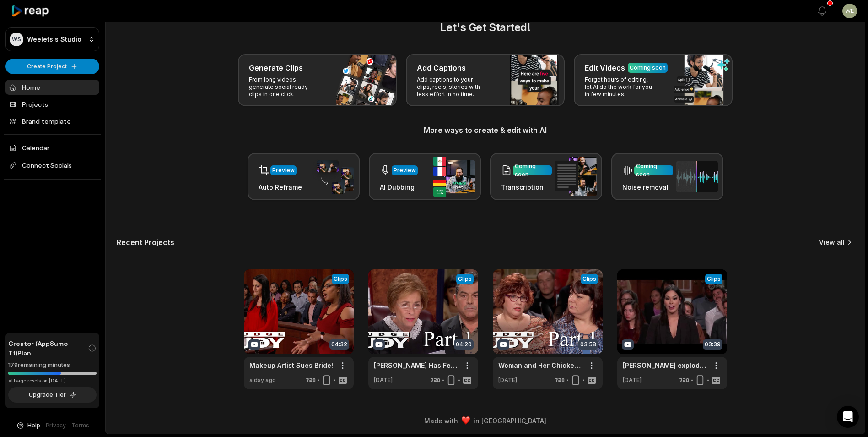 The width and height of the screenshot is (868, 437). I want to click on h3: Auto Reframe, so click(280, 187).